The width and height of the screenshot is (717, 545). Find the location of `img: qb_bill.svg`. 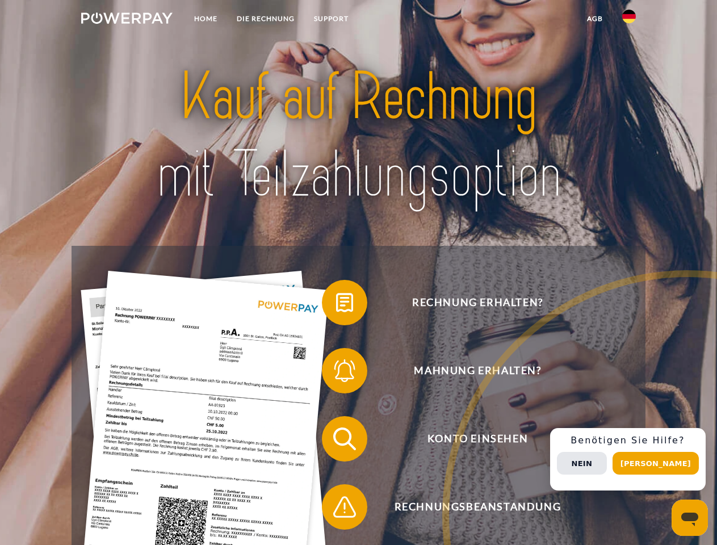

img: qb_bill.svg is located at coordinates (345, 303).